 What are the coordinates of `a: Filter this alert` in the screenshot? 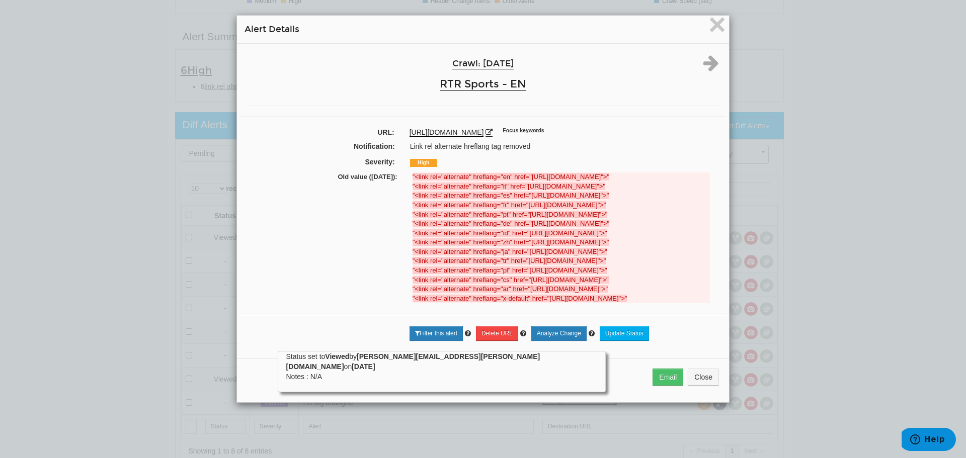 It's located at (436, 333).